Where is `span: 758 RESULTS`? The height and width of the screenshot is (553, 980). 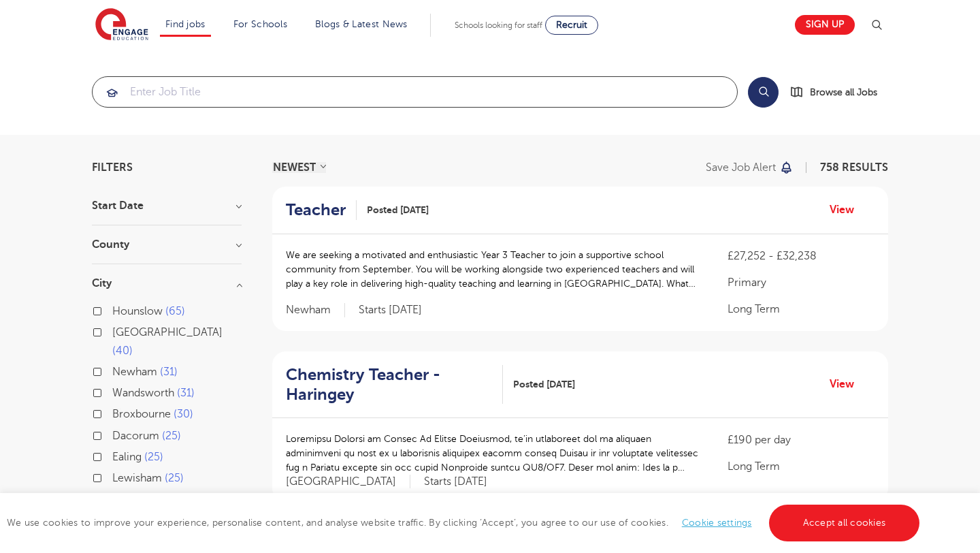 span: 758 RESULTS is located at coordinates (854, 168).